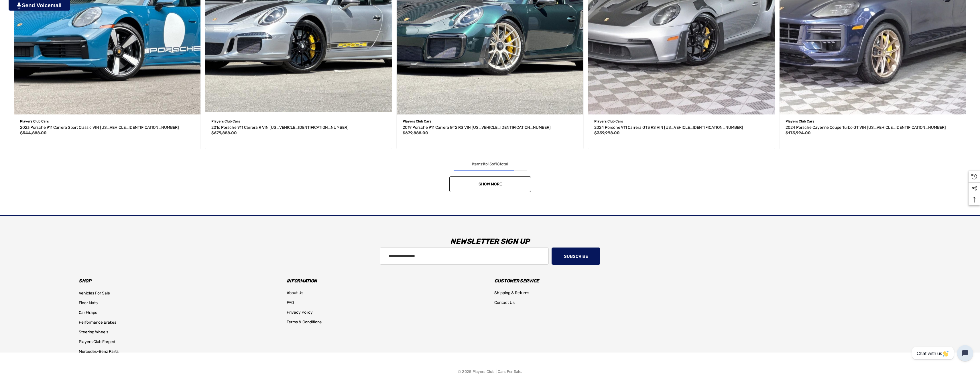  I want to click on svg: Social Media, so click(974, 188).